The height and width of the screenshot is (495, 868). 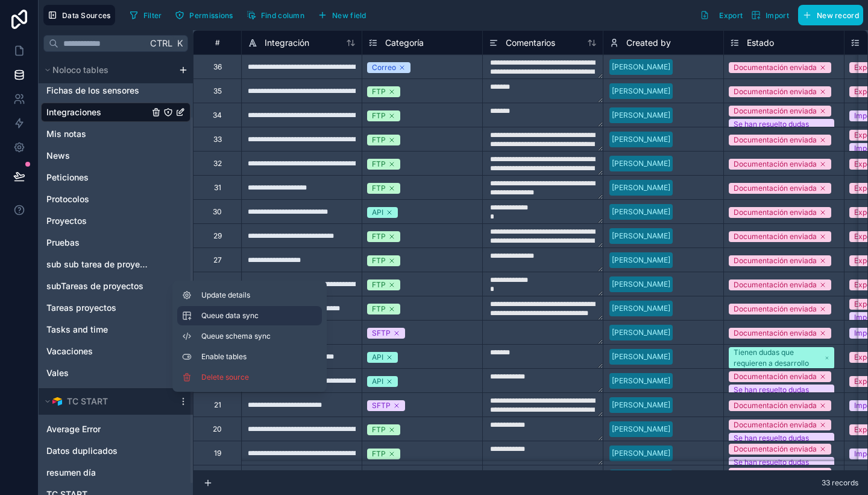 What do you see at coordinates (531, 43) in the screenshot?
I see `span: Comentarios` at bounding box center [531, 43].